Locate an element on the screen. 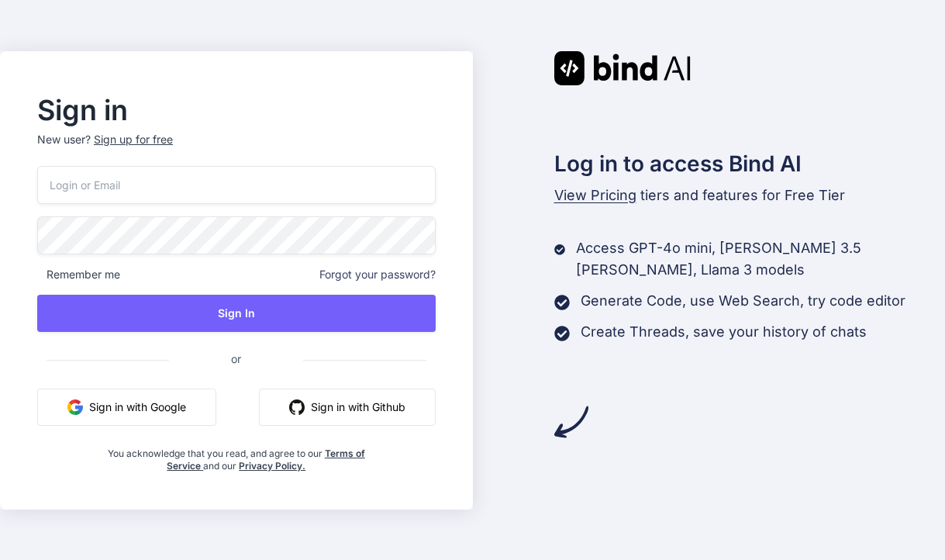 This screenshot has width=945, height=560. img: github is located at coordinates (297, 407).